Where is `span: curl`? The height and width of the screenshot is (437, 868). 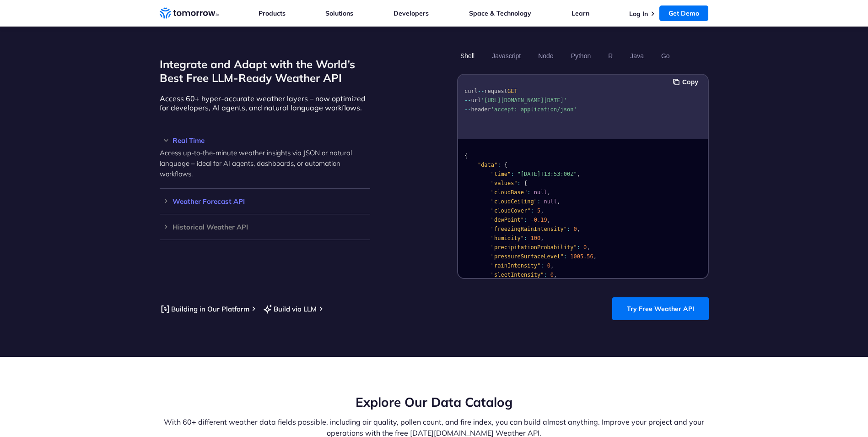
span: curl is located at coordinates (471, 91).